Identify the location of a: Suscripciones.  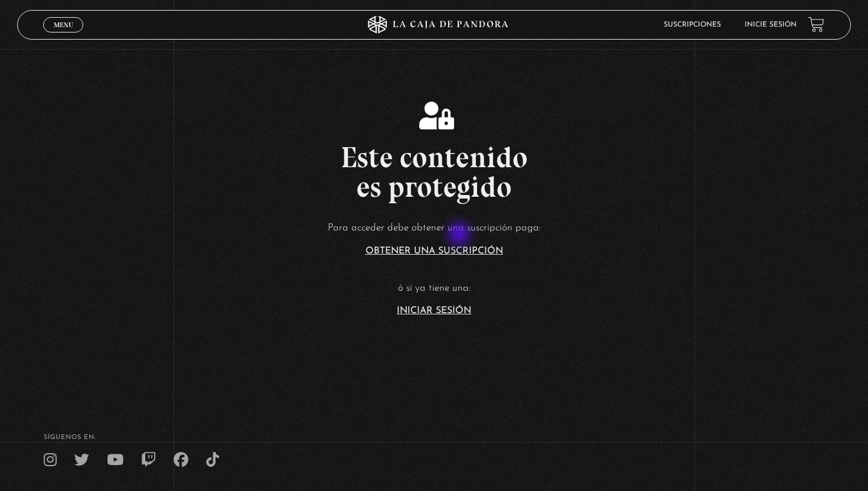
(692, 25).